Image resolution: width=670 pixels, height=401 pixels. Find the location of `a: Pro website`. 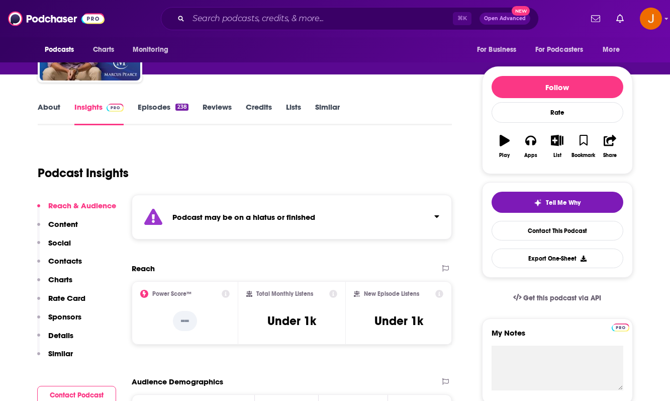

a: Pro website is located at coordinates (620, 326).